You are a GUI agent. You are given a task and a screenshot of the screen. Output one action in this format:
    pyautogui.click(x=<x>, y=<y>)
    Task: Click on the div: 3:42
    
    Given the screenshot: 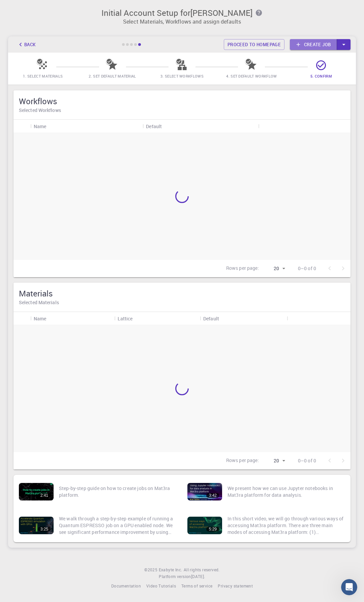 What is the action you would take?
    pyautogui.click(x=213, y=495)
    